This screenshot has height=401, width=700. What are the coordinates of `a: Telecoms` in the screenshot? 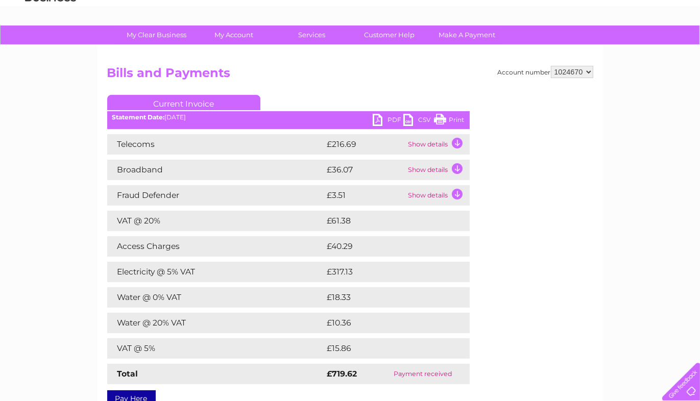 It's located at (590, 47).